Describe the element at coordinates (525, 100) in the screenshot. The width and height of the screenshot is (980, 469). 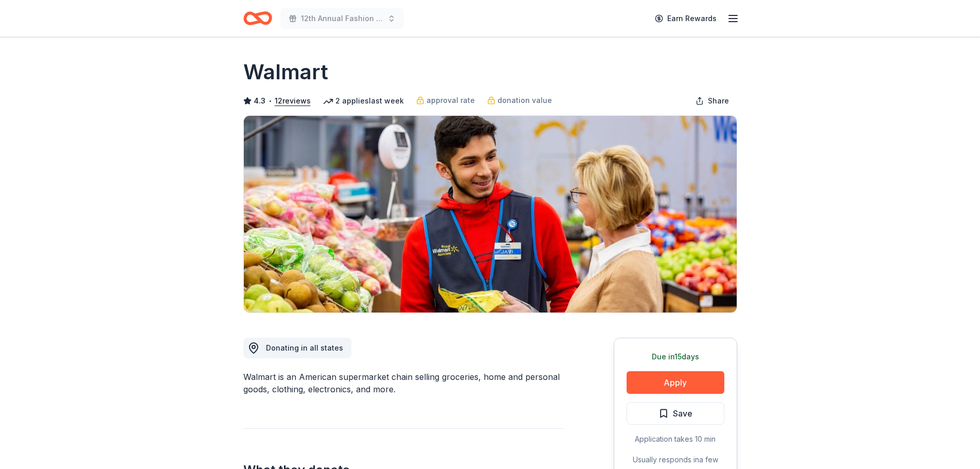
I see `span: donation value` at that location.